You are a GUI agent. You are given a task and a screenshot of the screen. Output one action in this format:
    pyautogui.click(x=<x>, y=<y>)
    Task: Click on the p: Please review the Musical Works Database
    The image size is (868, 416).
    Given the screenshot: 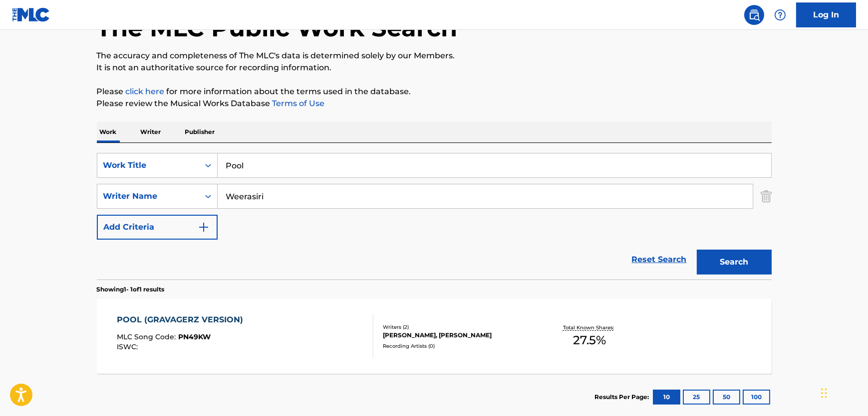 What is the action you would take?
    pyautogui.click(x=434, y=104)
    